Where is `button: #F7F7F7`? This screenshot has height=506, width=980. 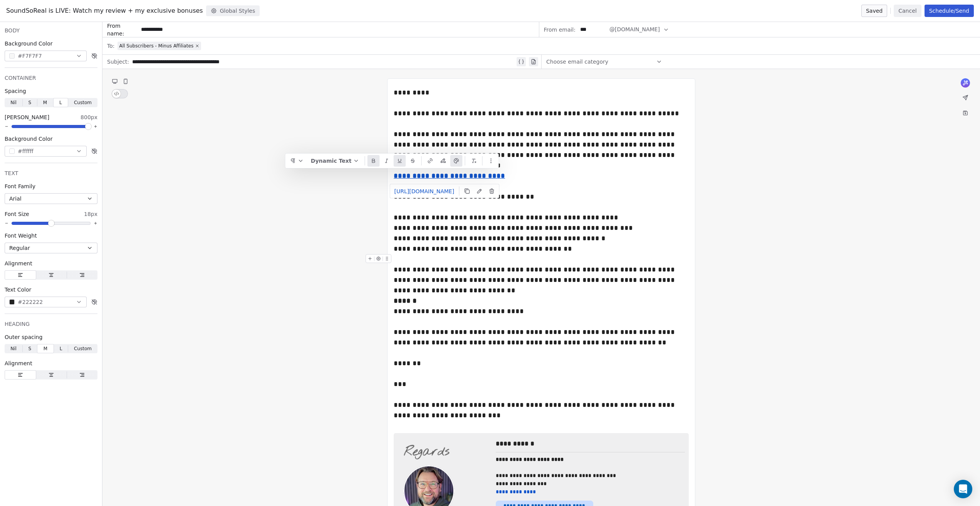
button: #F7F7F7 is located at coordinates (45, 56).